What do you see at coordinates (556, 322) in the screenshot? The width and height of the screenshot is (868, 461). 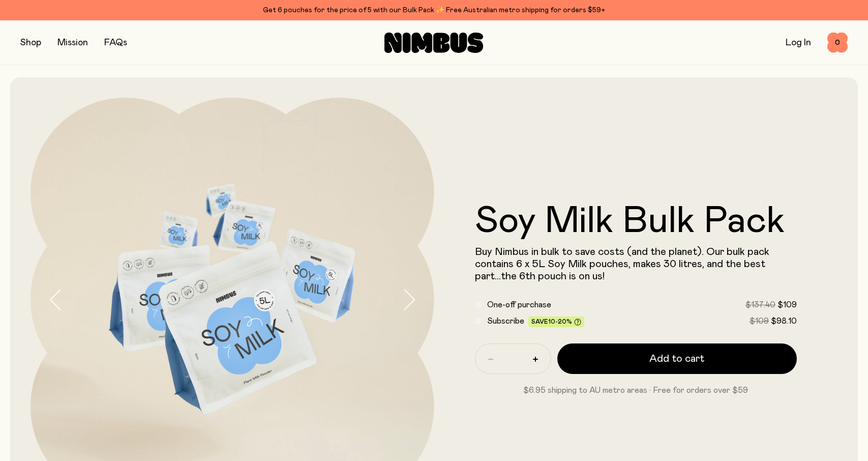 I see `span: Save` at bounding box center [556, 322].